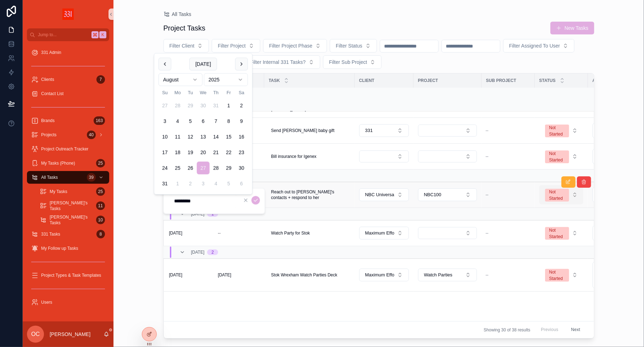 Image resolution: width=644 pixels, height=347 pixels. I want to click on button: New Tasks, so click(572, 28).